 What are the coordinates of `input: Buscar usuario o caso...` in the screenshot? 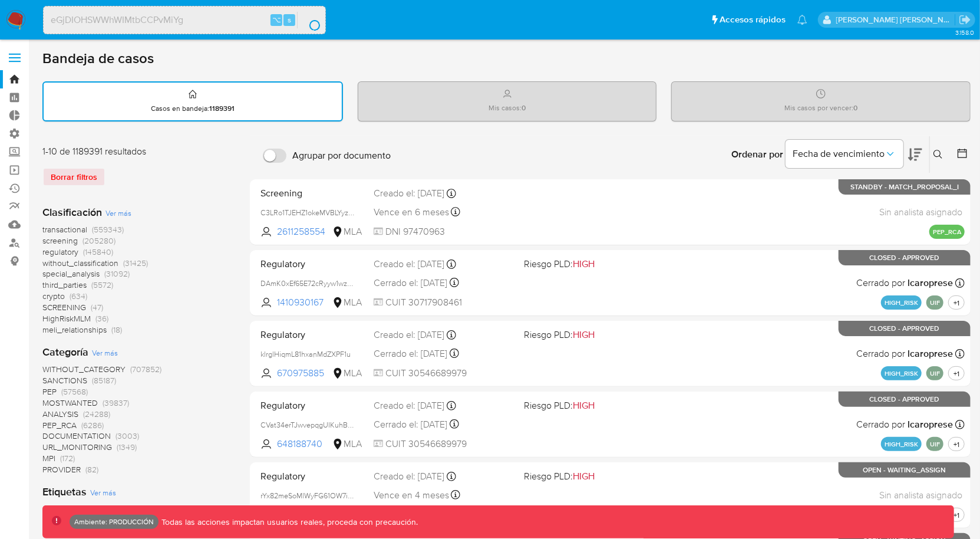 It's located at (184, 20).